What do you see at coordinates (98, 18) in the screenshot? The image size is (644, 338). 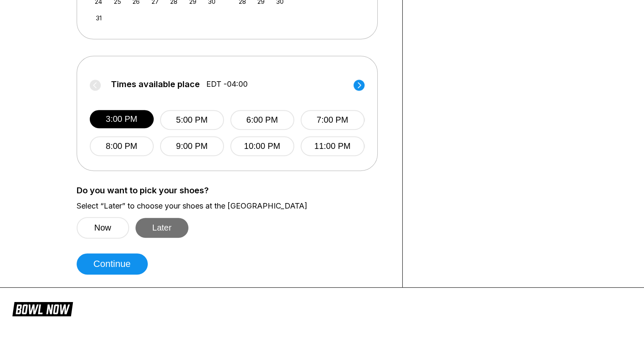 I see `div: Choose Sunday, August 31st, 2025` at bounding box center [98, 18].